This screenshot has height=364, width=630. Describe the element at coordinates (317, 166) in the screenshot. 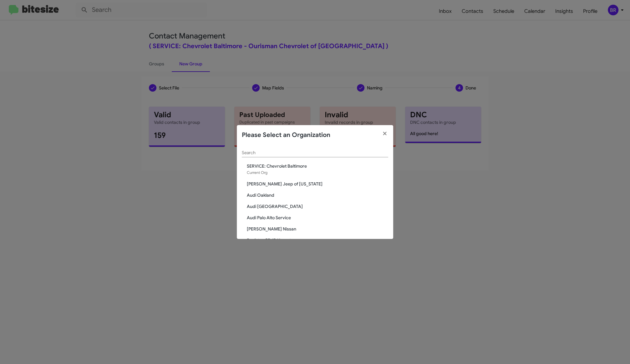

I see `span: SERVICE: Chevrolet Baltimore` at that location.